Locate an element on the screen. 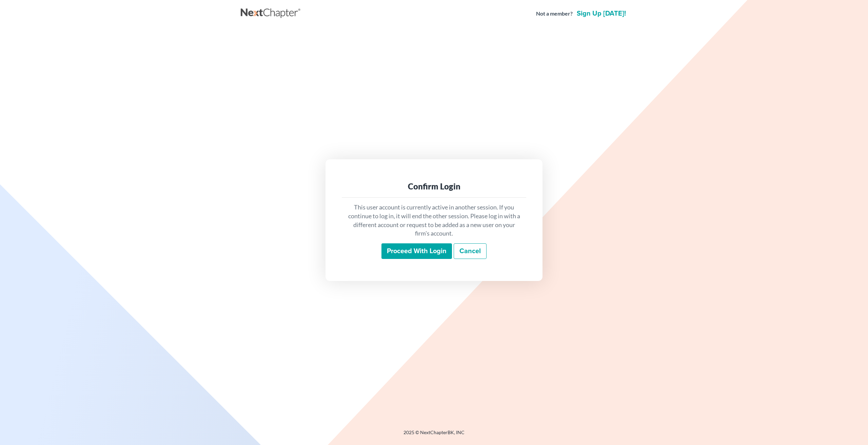 Image resolution: width=868 pixels, height=445 pixels. div: Confirm Login is located at coordinates (434, 187).